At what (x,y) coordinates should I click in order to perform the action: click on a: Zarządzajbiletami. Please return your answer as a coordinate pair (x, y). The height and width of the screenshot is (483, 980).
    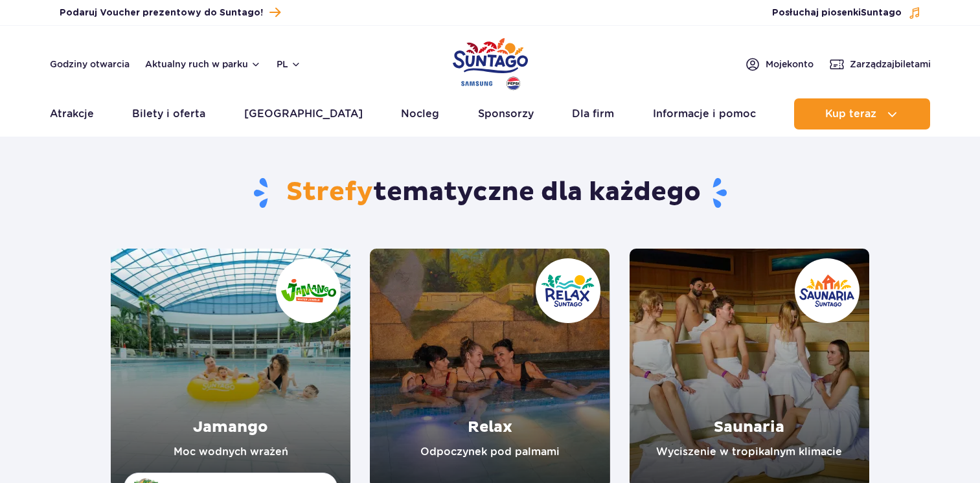
    Looking at the image, I should click on (879, 64).